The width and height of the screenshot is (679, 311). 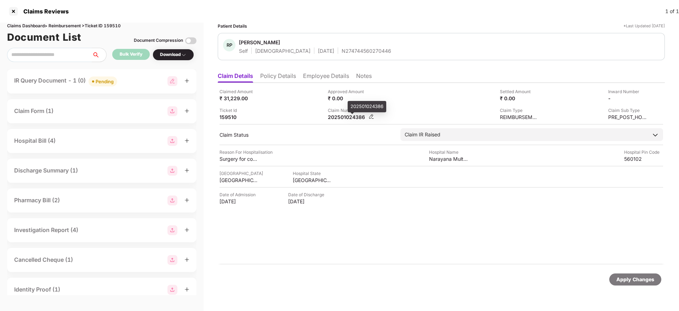 What do you see at coordinates (44, 259) in the screenshot?
I see `div: Cancelled Cheque (1)` at bounding box center [44, 259].